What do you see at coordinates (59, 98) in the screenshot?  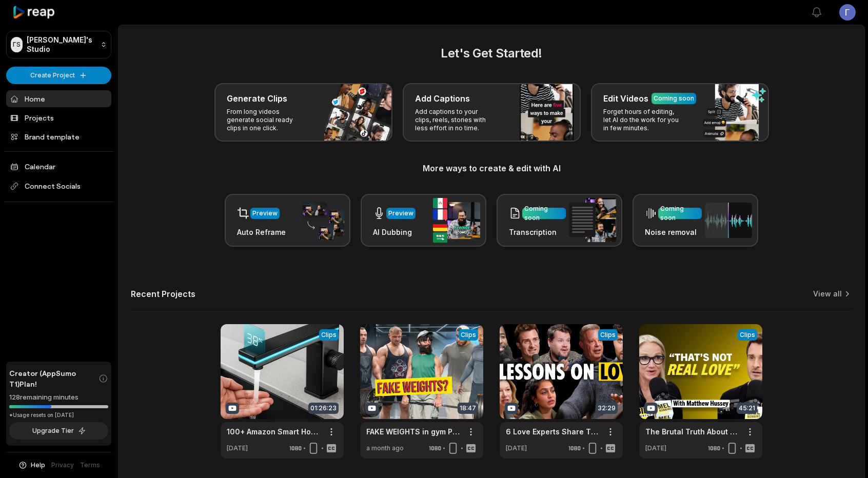 I see `a: Home` at bounding box center [59, 98].